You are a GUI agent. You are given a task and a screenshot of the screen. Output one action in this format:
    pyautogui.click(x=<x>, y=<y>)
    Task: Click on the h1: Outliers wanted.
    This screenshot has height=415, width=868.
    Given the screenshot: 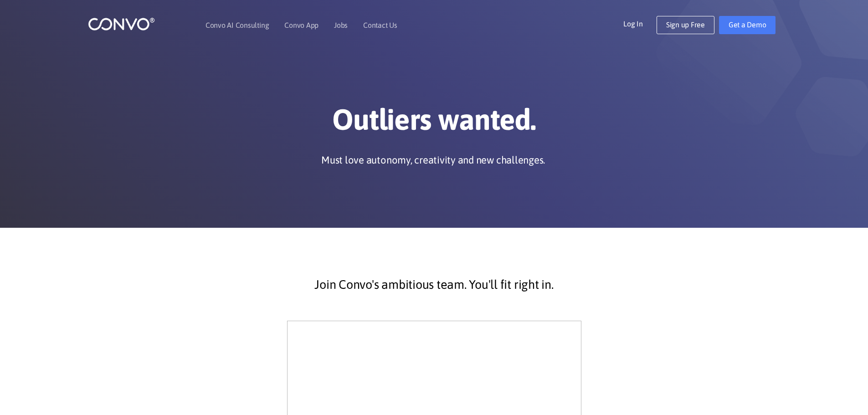 What is the action you would take?
    pyautogui.click(x=434, y=123)
    